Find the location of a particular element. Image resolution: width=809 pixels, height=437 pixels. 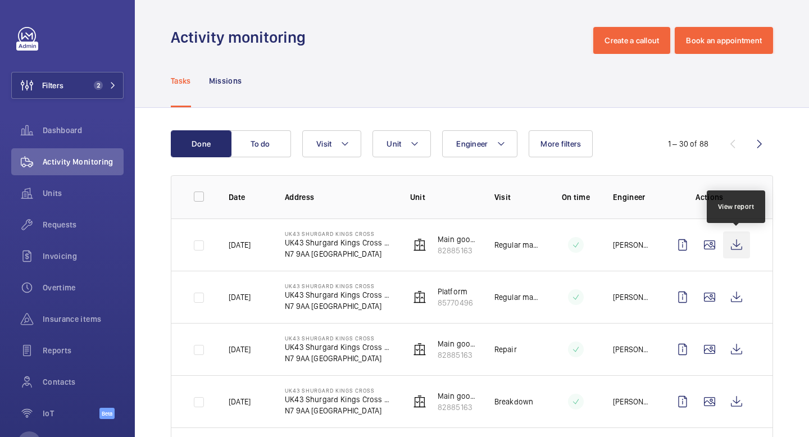

p: Repair is located at coordinates (506, 350).